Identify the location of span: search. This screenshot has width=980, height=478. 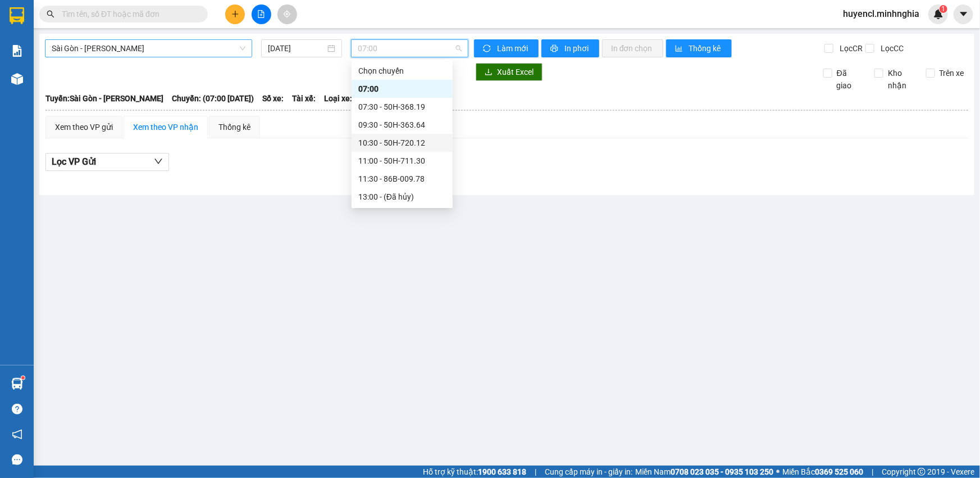
(51, 14).